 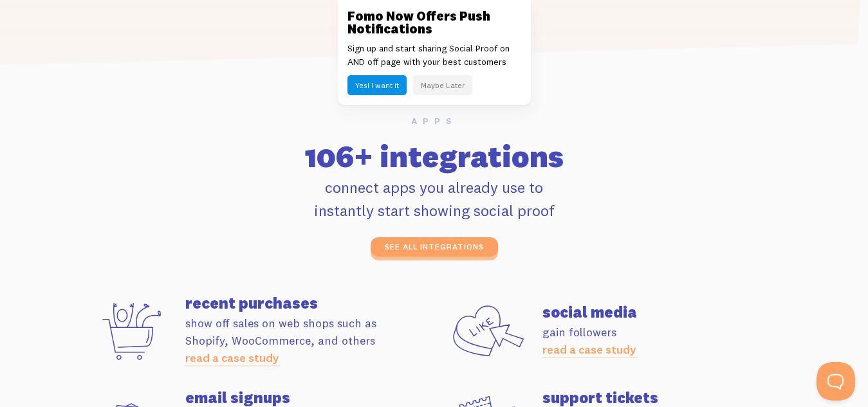 I want to click on button: Yes! I want it, so click(x=377, y=85).